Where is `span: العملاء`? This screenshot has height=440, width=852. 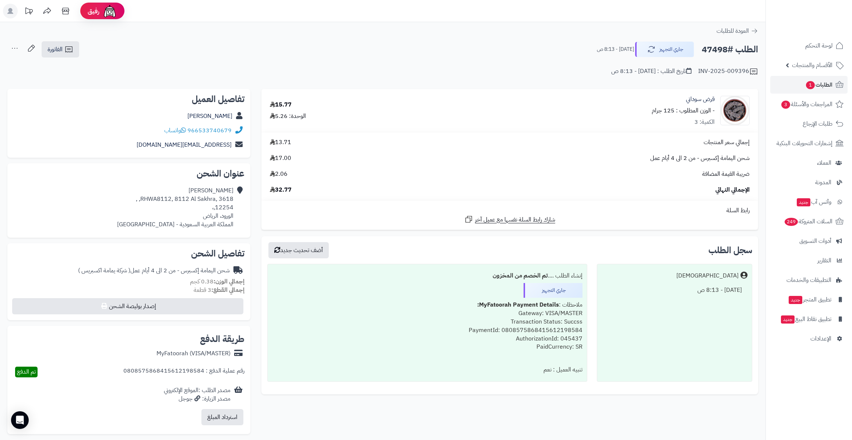 span: العملاء is located at coordinates (824, 163).